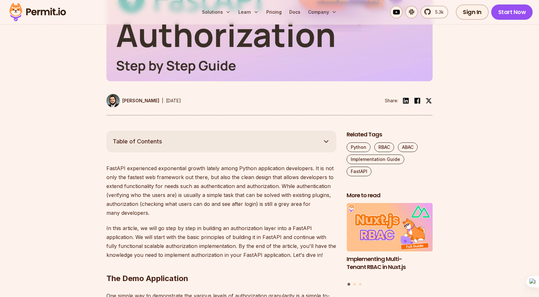 The height and width of the screenshot is (297, 539). I want to click on span: Table of Contents, so click(137, 141).